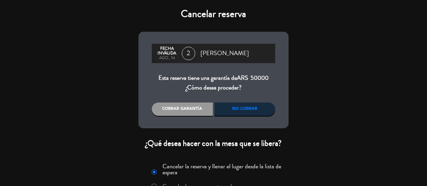 This screenshot has height=186, width=427. I want to click on span: 50000, so click(259, 78).